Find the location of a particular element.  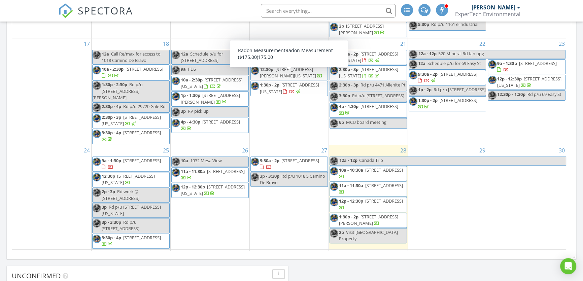

span: 12:30p is located at coordinates (108, 176).